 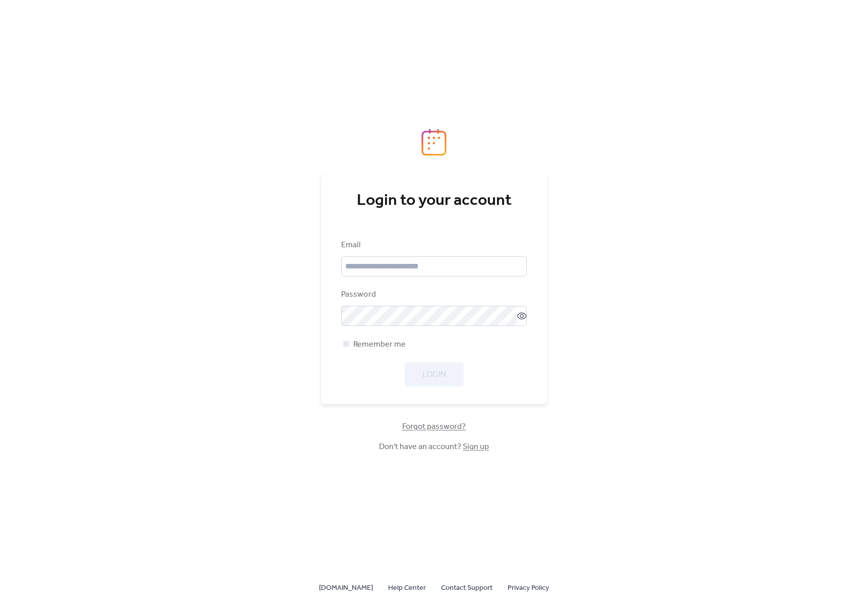 I want to click on span: Help Center, so click(x=407, y=588).